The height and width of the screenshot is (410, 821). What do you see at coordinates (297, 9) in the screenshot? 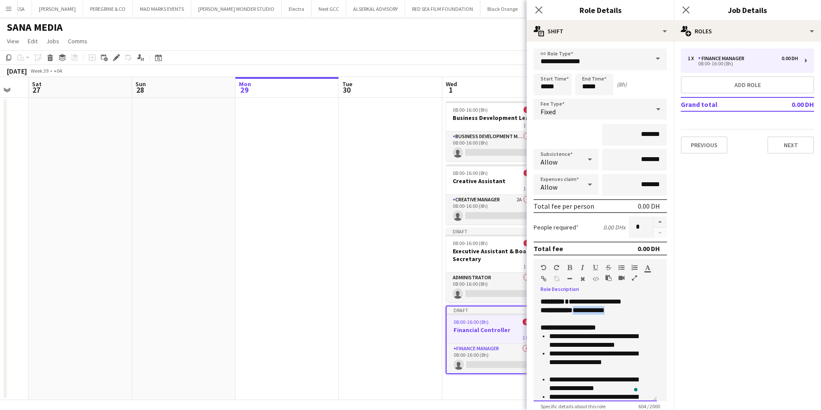
I see `button: Electra` at bounding box center [297, 9].